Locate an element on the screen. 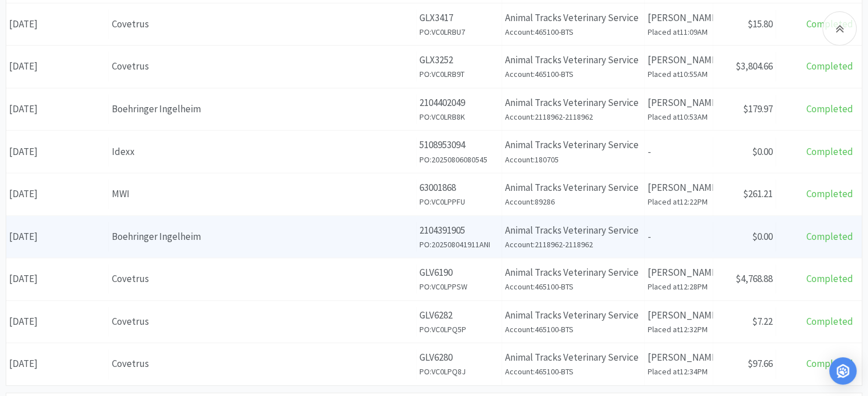 The width and height of the screenshot is (868, 396). span: $7.22 is located at coordinates (762, 322).